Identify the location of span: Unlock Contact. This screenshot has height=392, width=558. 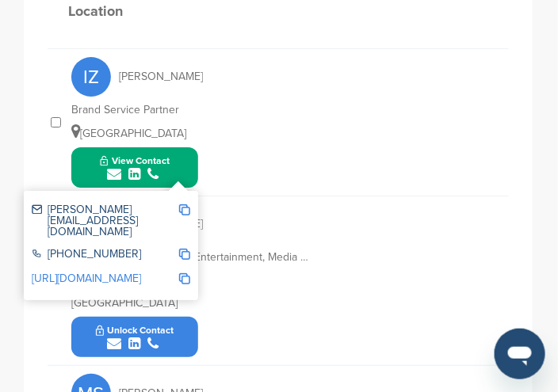
(134, 331).